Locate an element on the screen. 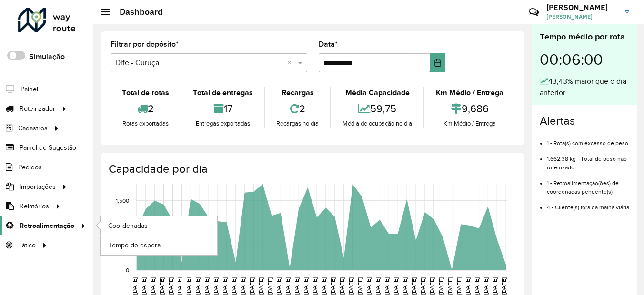 The height and width of the screenshot is (295, 644). h4: Capacidade por dia is located at coordinates (312, 169).